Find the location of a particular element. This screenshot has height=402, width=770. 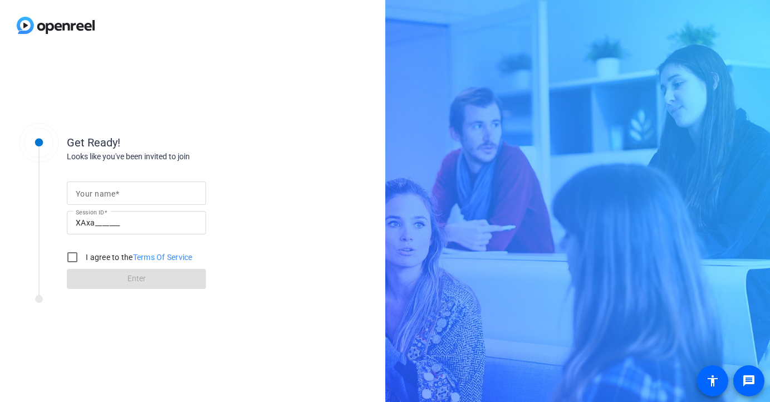

a: Terms Of Service is located at coordinates (163, 257).